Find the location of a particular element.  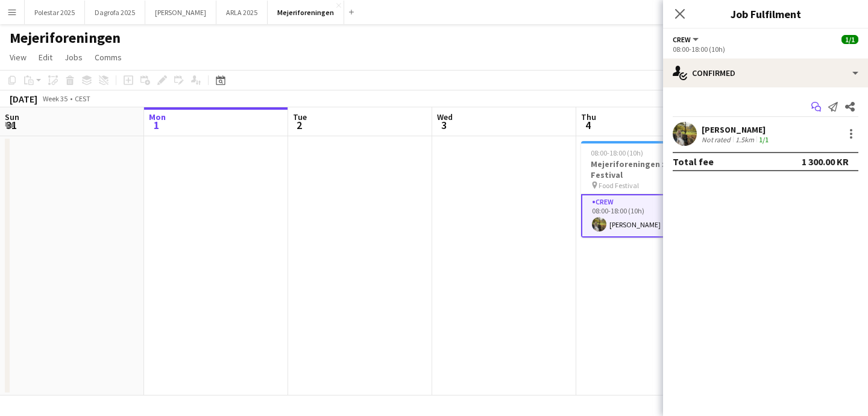

app-job-card: 08:00-18:00 (10h)1/1Mejeriforeningen x Food Festival Food Festival1 RoleCrew1/108:00-18:00 (10h)[... is located at coordinates (649, 189).